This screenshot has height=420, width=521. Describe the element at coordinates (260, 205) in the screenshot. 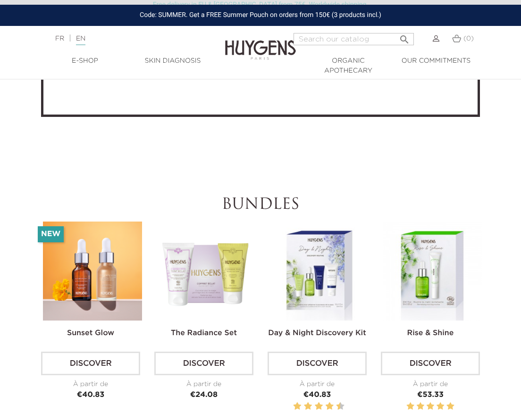

I see `h2: Bundles` at that location.